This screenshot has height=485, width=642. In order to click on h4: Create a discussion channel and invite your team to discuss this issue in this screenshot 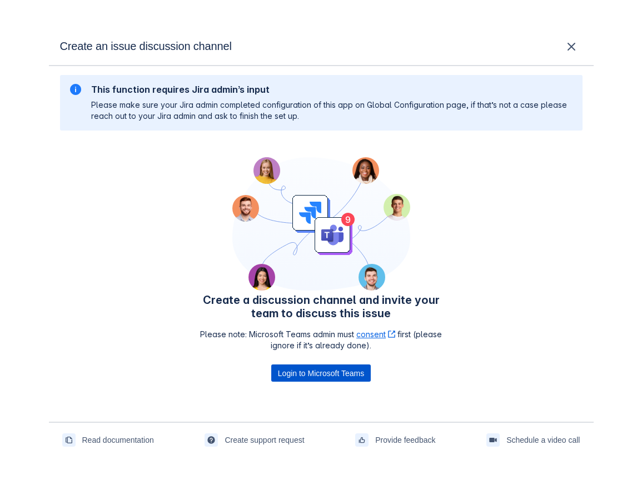, I will do `click(321, 307)`.